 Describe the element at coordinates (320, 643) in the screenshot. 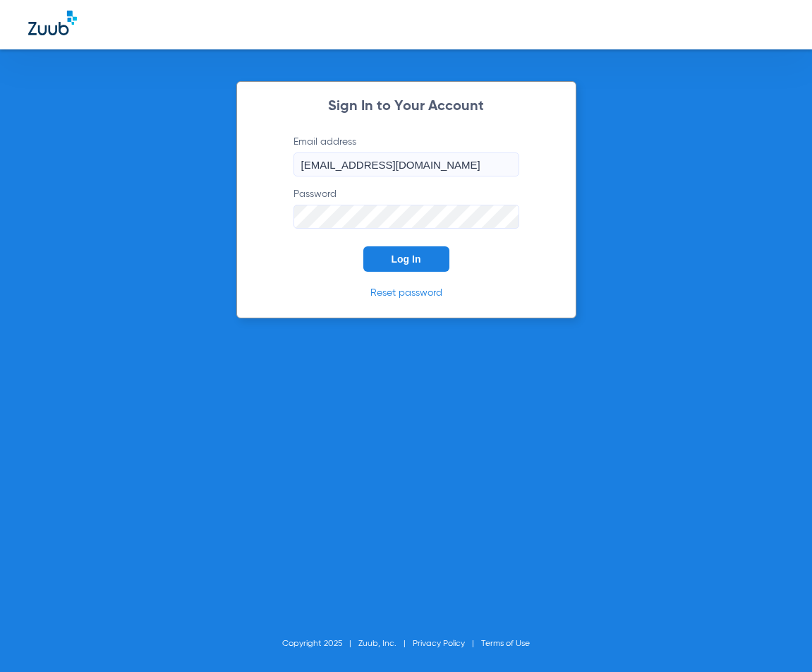

I see `li: Copyright 2025` at that location.